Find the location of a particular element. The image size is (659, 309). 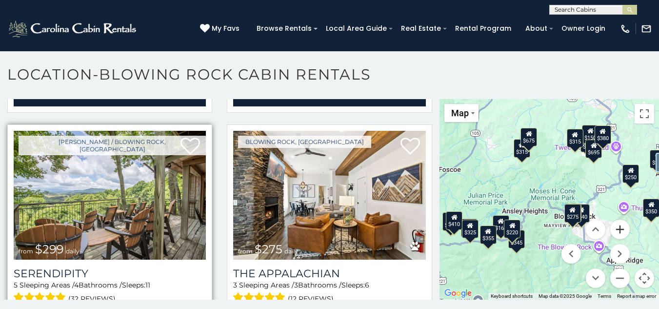

div: $325 is located at coordinates (470, 229).